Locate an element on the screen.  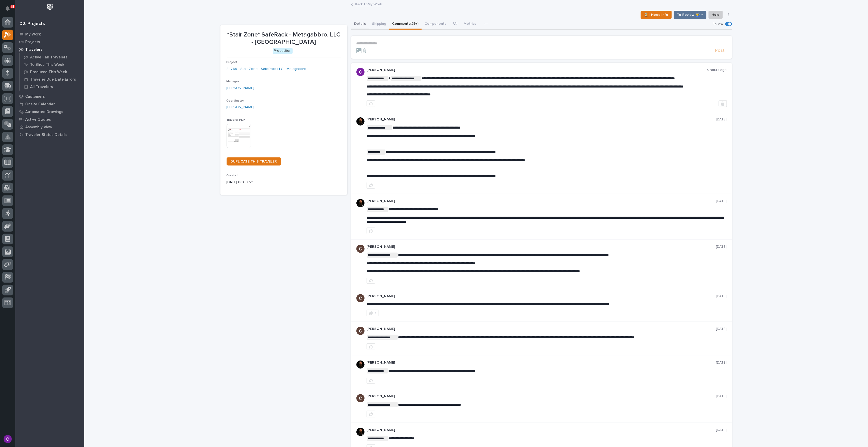
p: My Work is located at coordinates (33, 34).